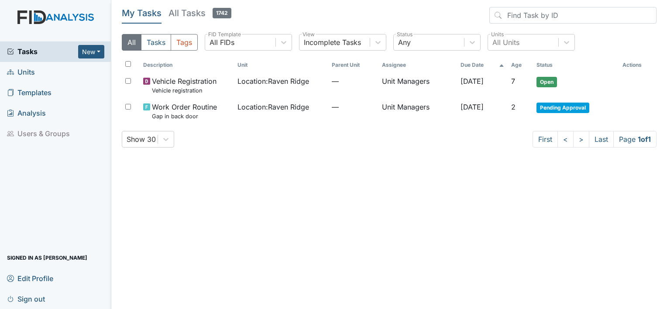 The width and height of the screenshot is (667, 309). What do you see at coordinates (222, 13) in the screenshot?
I see `span: 1742` at bounding box center [222, 13].